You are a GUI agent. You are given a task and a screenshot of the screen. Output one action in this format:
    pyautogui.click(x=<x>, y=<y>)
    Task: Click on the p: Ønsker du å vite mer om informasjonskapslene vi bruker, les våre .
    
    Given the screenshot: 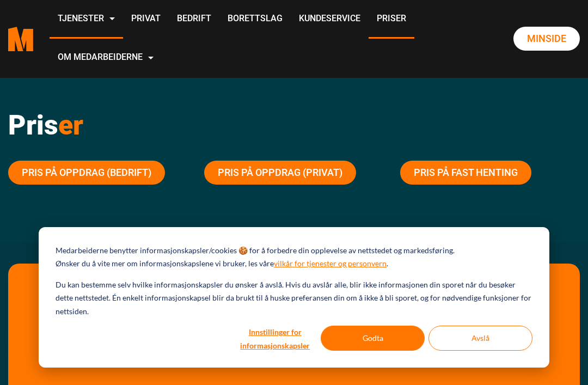 What is the action you would take?
    pyautogui.click(x=221, y=264)
    